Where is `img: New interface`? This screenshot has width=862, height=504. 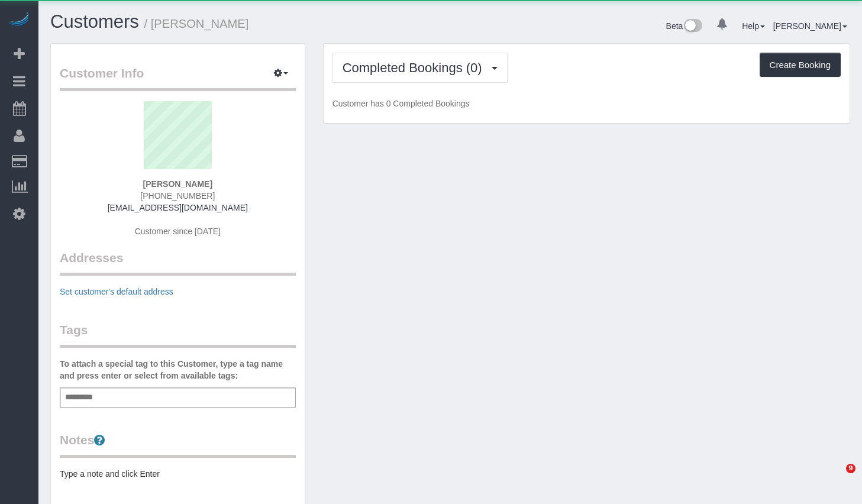 img: New interface is located at coordinates (692, 27).